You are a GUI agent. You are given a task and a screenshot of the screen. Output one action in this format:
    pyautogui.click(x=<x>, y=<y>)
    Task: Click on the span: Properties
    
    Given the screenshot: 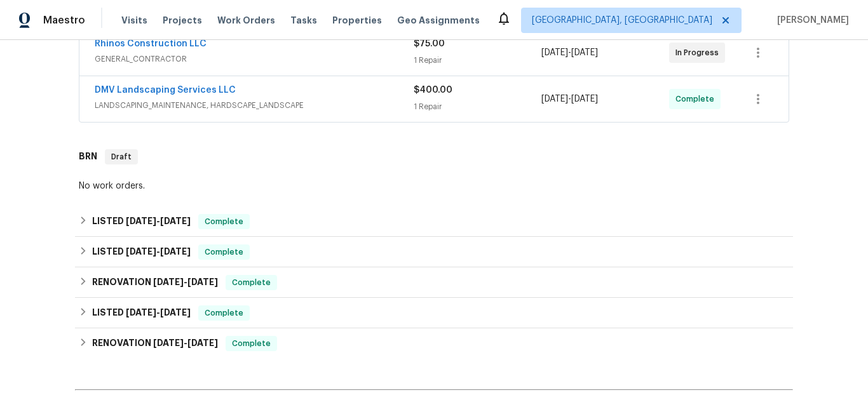 What is the action you would take?
    pyautogui.click(x=357, y=20)
    